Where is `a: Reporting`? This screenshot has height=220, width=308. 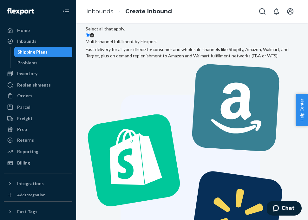
a: Reporting is located at coordinates (38, 151).